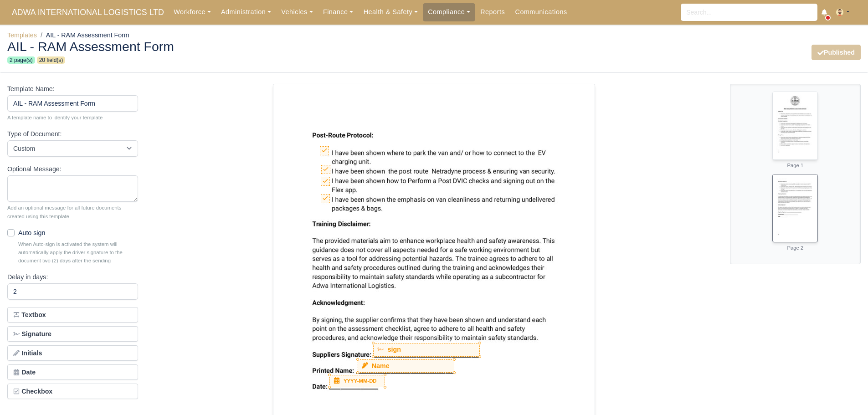 The width and height of the screenshot is (868, 415). What do you see at coordinates (297, 12) in the screenshot?
I see `a: Vehicles` at bounding box center [297, 12].